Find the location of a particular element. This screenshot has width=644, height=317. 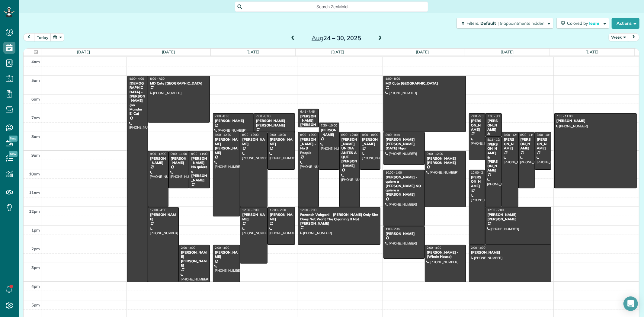

span: 3pm is located at coordinates (36, 267).